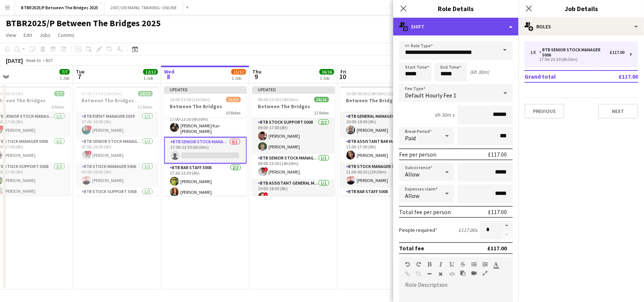 This screenshot has width=644, height=302. What do you see at coordinates (80, 76) in the screenshot?
I see `span: 7` at bounding box center [80, 76].